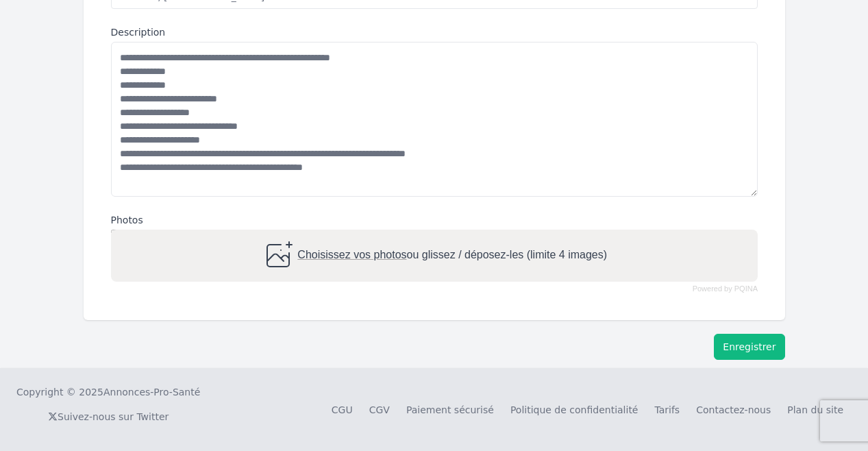  Describe the element at coordinates (379, 410) in the screenshot. I see `a: CGV` at that location.